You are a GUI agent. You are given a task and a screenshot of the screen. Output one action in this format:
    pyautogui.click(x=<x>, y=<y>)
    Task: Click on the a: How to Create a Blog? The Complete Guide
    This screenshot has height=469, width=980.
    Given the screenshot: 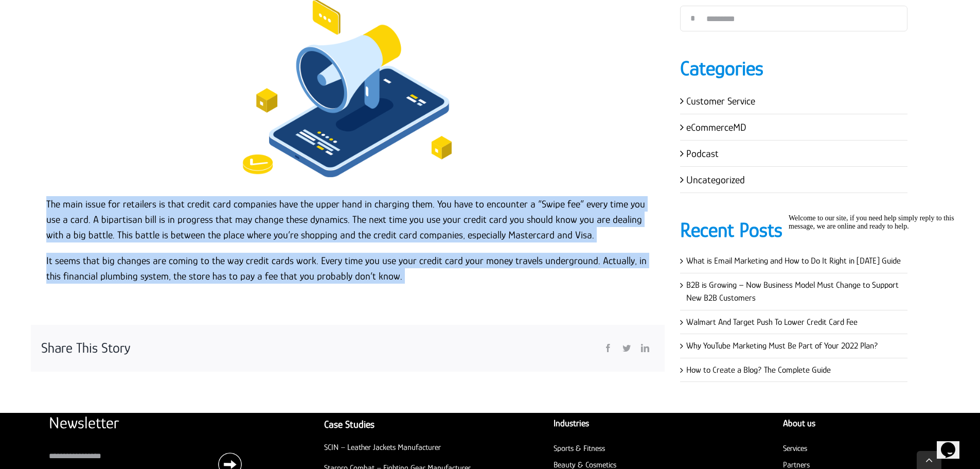 What is the action you would take?
    pyautogui.click(x=759, y=369)
    